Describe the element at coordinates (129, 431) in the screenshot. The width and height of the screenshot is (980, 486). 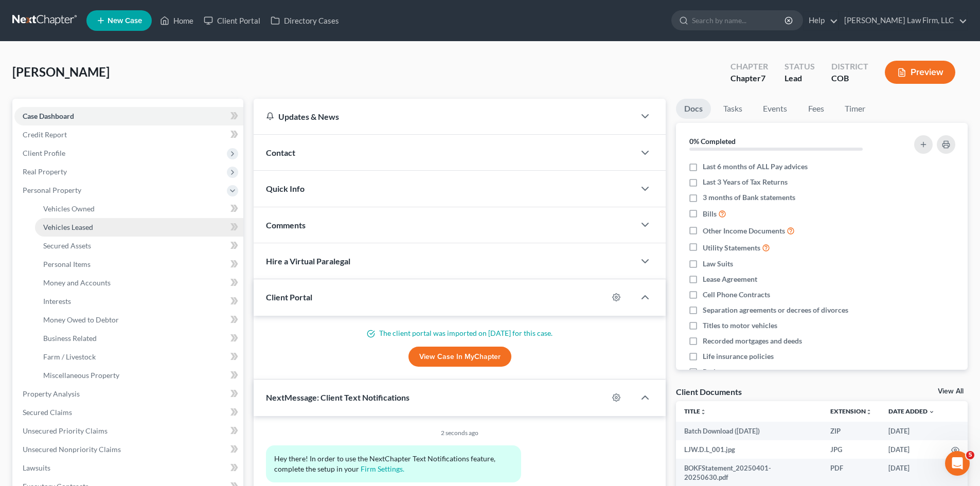
I see `a: Unsecured Priority Claims` at that location.